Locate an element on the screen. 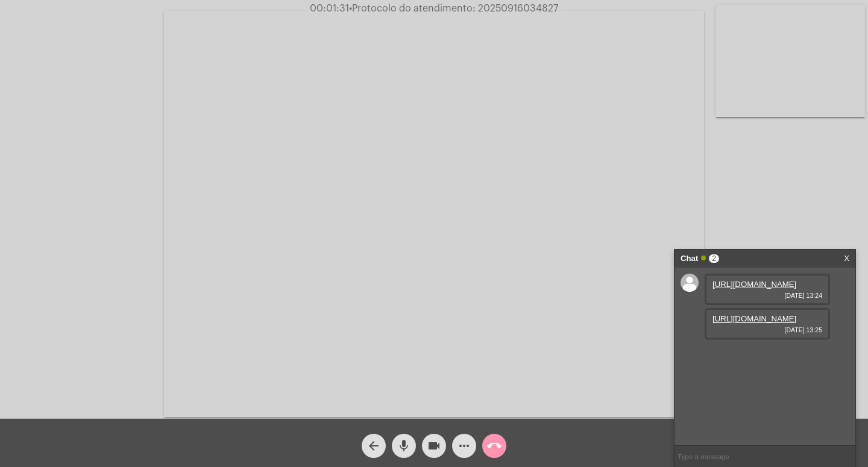 The height and width of the screenshot is (467, 868). span: 2 is located at coordinates (714, 259).